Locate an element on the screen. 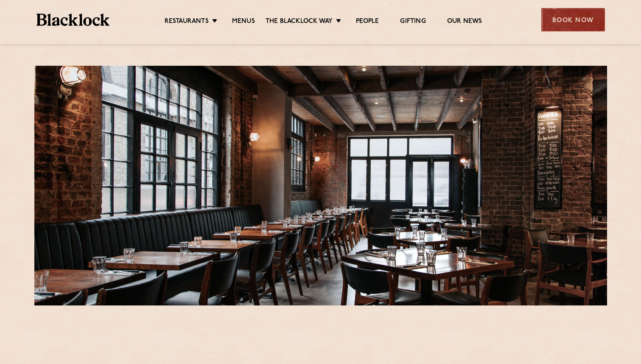  a: Our News is located at coordinates (465, 22).